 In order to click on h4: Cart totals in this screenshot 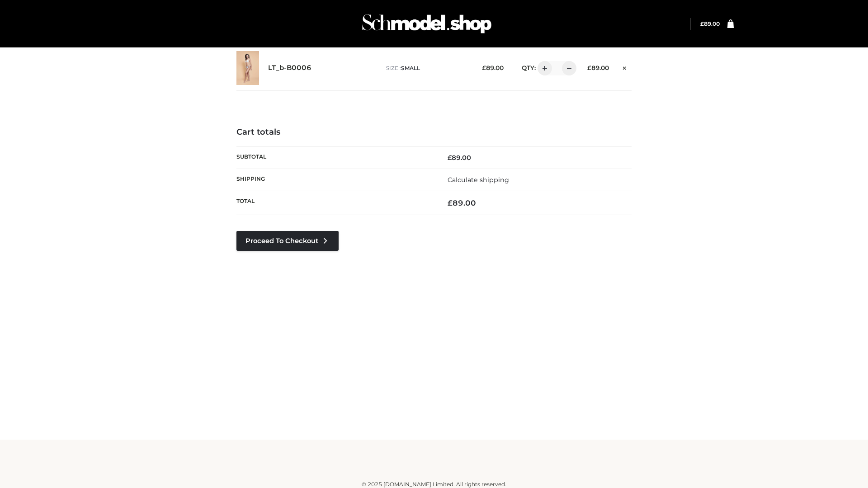, I will do `click(434, 133)`.